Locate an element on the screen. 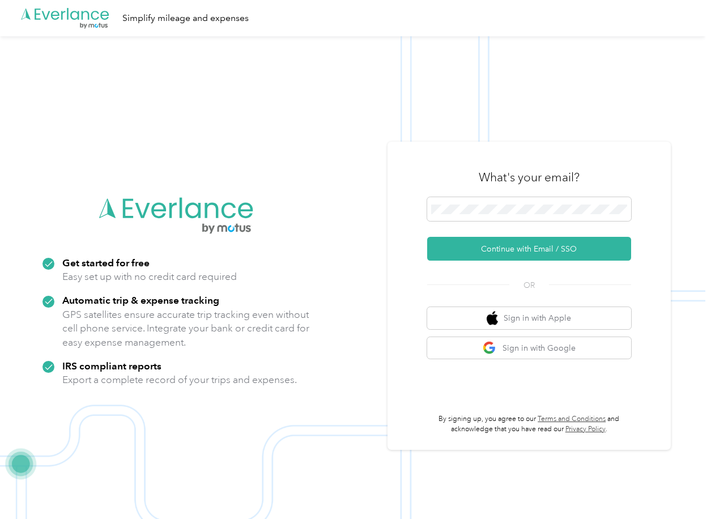 This screenshot has width=711, height=519. p: Export a complete record of your trips and expenses. is located at coordinates (180, 380).